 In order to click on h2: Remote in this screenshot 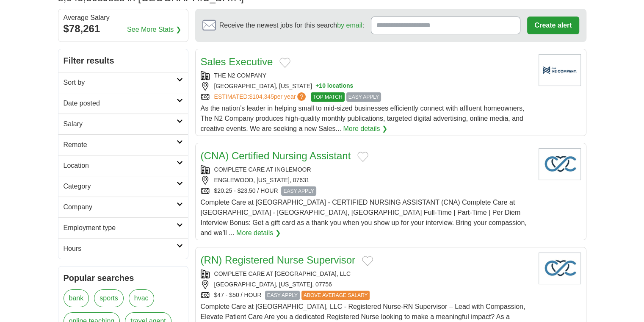, I will do `click(120, 145)`.